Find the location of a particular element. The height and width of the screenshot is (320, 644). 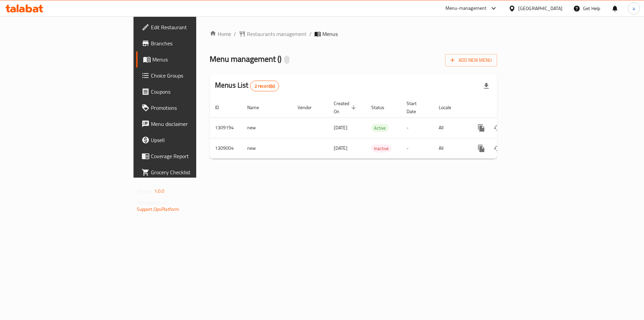

div: Menu-management is located at coordinates (466, 8).